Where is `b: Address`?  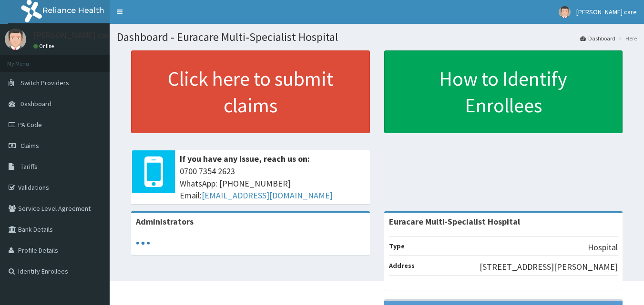 b: Address is located at coordinates (402, 266).